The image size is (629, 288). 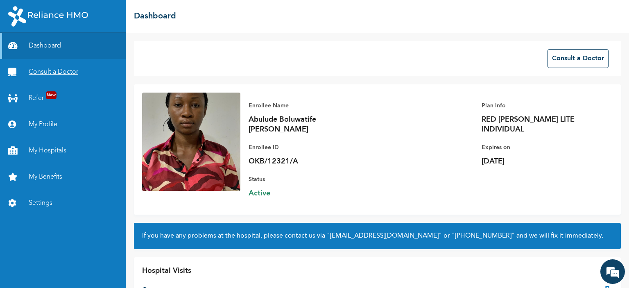 What do you see at coordinates (539, 148) in the screenshot?
I see `p: Expires on` at bounding box center [539, 148].